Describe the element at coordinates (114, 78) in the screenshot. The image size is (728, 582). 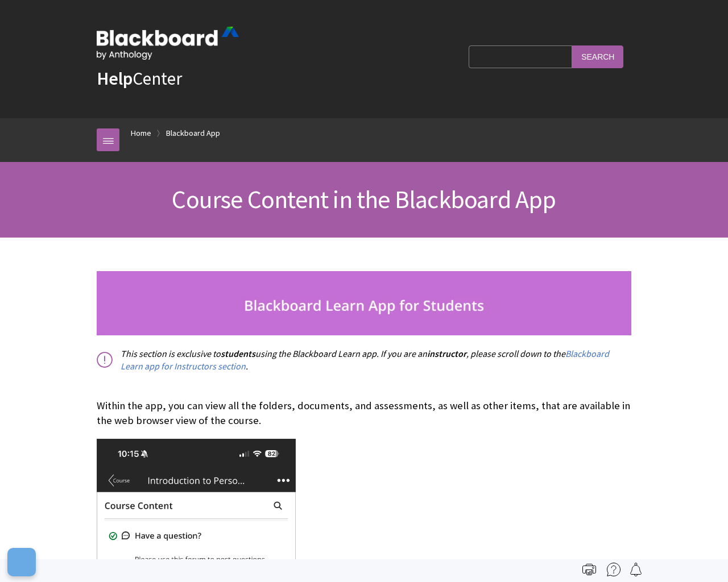
I see `strong: Help` at that location.